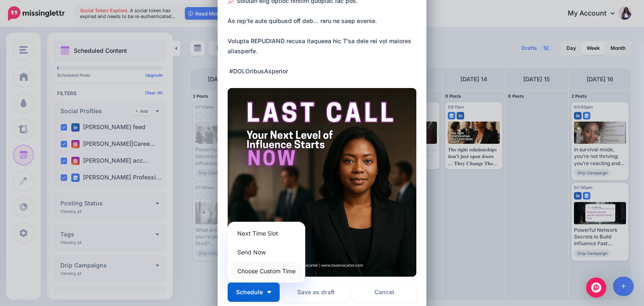 This screenshot has height=306, width=644. I want to click on a: Cancel, so click(384, 292).